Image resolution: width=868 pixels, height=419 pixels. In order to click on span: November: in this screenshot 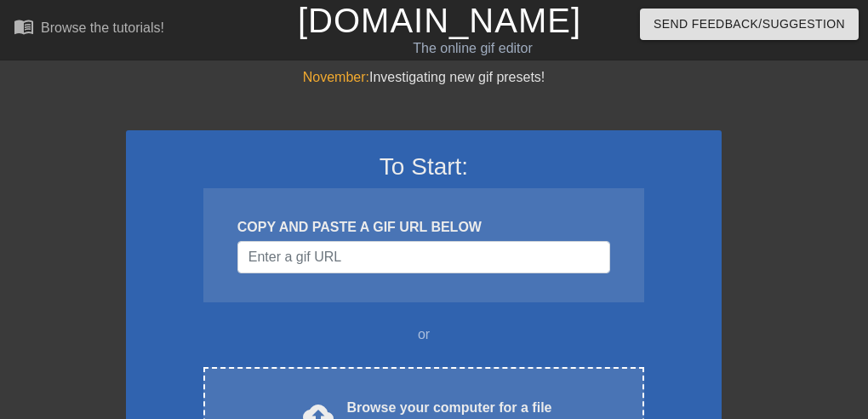, I will do `click(336, 77)`.